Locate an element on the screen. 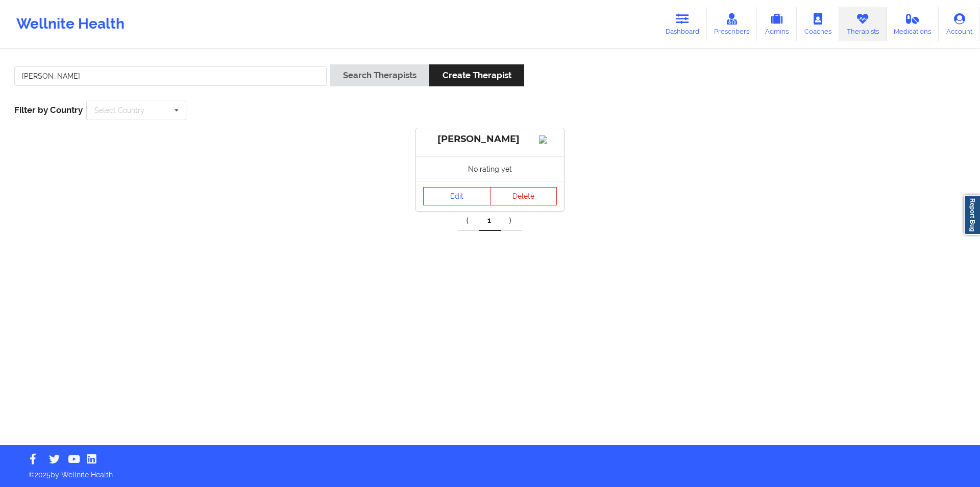 This screenshot has height=487, width=980. a: 1 is located at coordinates (490, 221).